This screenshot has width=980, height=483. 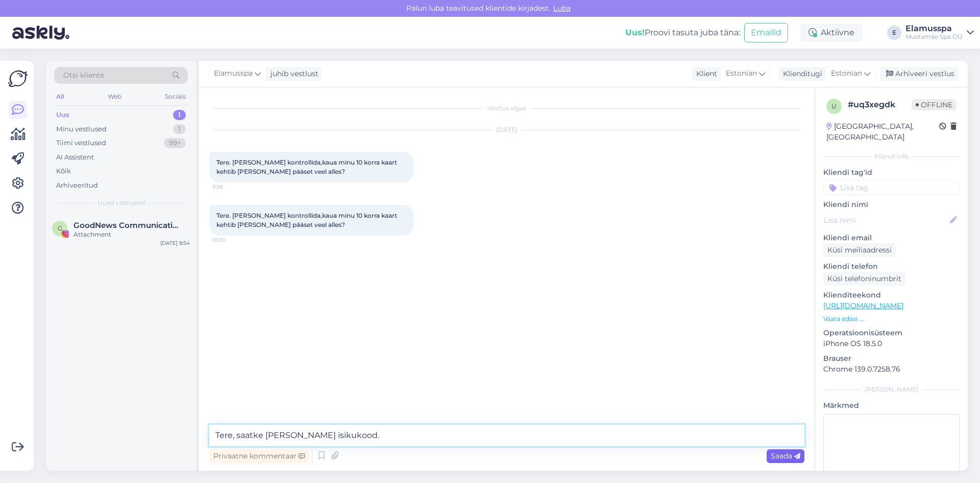 I want to click on div: Küsi telefoninumbrit, so click(x=864, y=278).